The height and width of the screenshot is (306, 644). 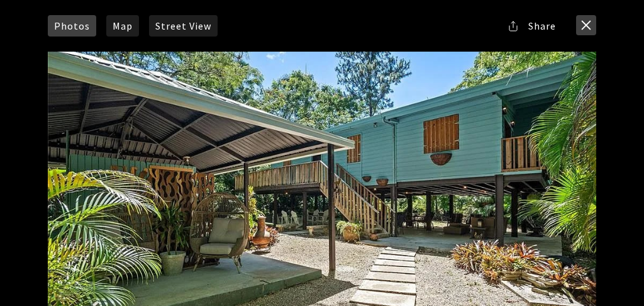 What do you see at coordinates (542, 26) in the screenshot?
I see `span: Share` at bounding box center [542, 26].